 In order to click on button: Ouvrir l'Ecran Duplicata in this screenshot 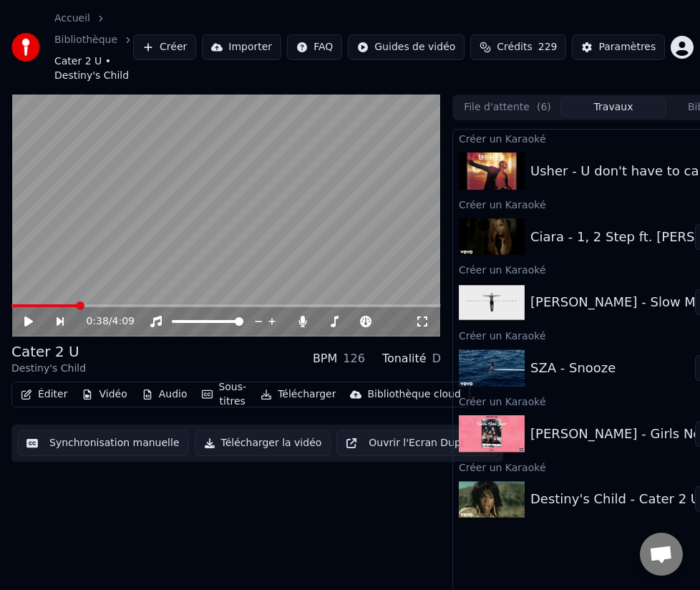, I will do `click(417, 444)`.